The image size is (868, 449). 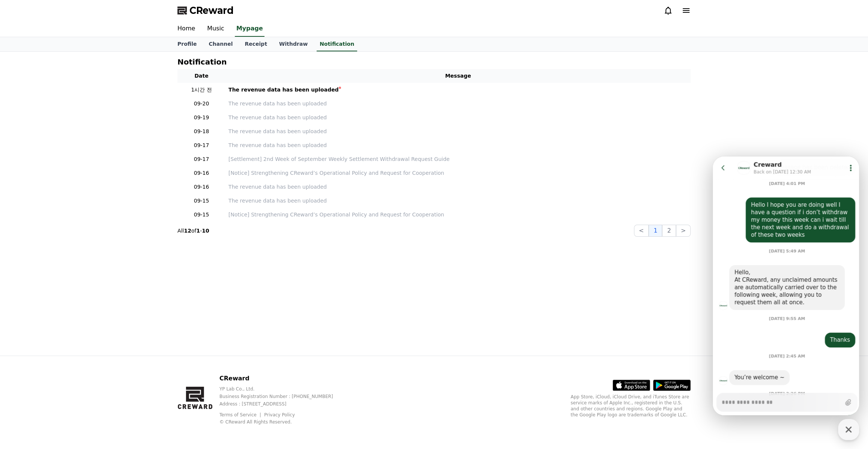 What do you see at coordinates (256, 44) in the screenshot?
I see `a: Receipt` at bounding box center [256, 44].